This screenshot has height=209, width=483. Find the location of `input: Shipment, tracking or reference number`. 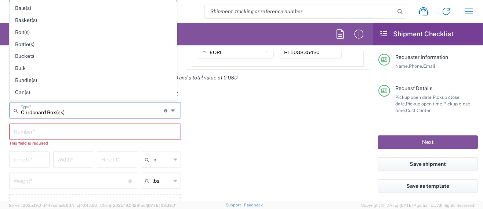

input: Shipment, tracking or reference number is located at coordinates (300, 11).